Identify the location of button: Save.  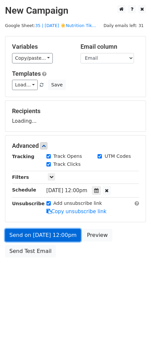
(57, 85).